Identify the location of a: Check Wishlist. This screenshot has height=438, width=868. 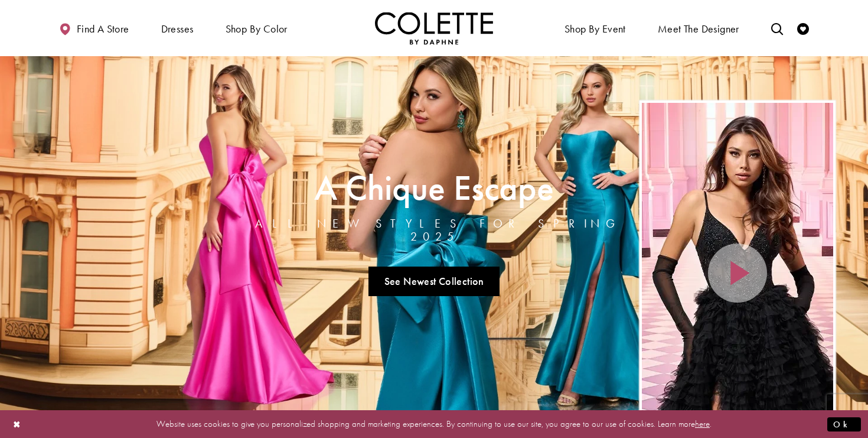
(803, 28).